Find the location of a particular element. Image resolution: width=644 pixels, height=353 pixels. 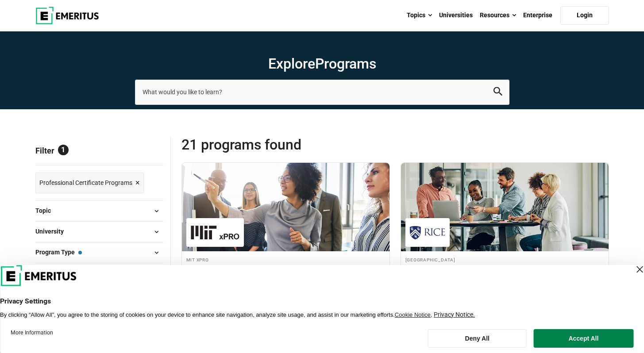

a: search is located at coordinates (498, 94).